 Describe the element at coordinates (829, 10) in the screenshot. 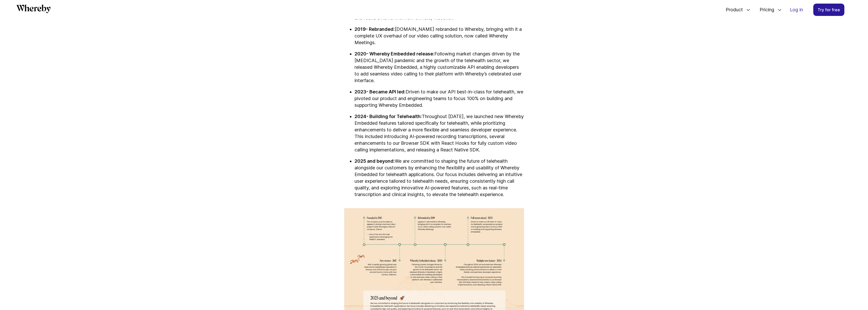

I see `a: Try for free` at that location.